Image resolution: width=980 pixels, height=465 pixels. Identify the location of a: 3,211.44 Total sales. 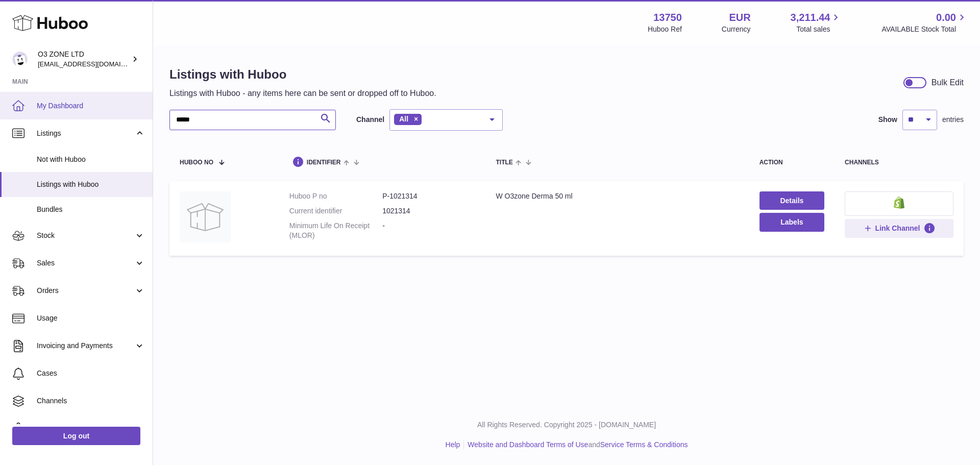
(816, 23).